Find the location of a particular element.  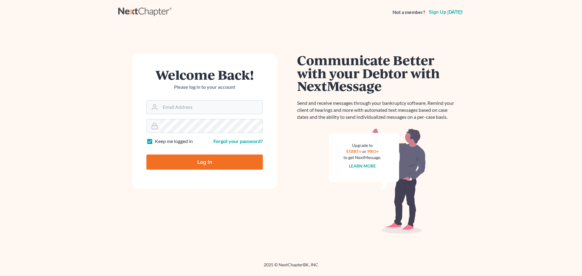

a: Forgot your password? is located at coordinates (238, 141).